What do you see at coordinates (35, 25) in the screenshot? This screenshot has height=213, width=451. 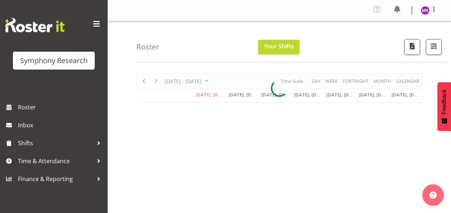 I see `img: Rosterit website logo` at bounding box center [35, 25].